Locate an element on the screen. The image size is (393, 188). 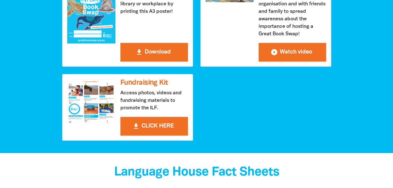
h3: Fundraising Kit is located at coordinates (154, 83).